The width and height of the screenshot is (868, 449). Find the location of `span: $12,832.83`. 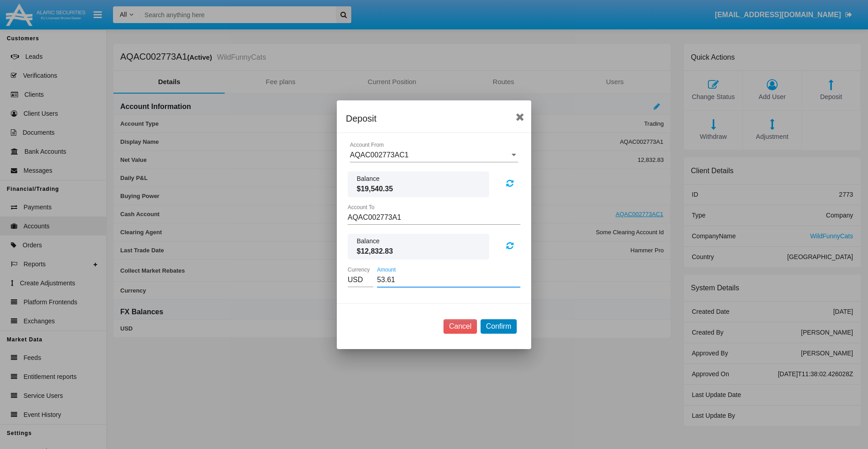

span: $12,832.83 is located at coordinates (419, 252).